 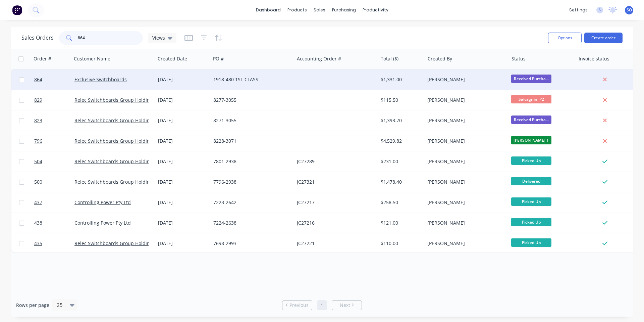 What do you see at coordinates (344, 10) in the screenshot?
I see `div: purchasing` at bounding box center [344, 10].